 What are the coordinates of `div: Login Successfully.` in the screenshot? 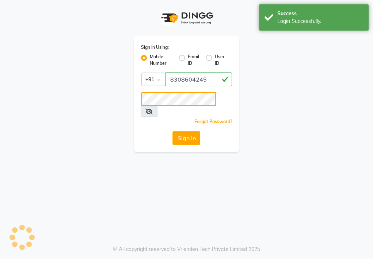 It's located at (320, 21).